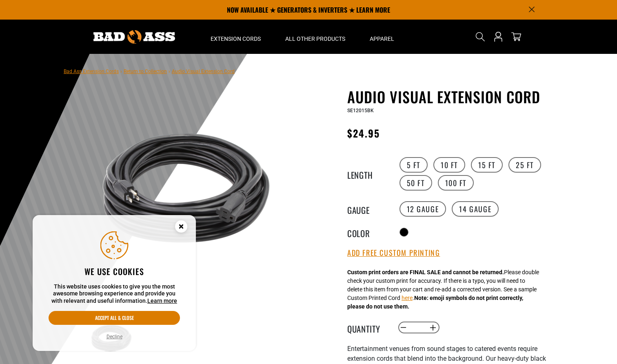 The height and width of the screenshot is (364, 617). I want to click on summary: Extension Cords, so click(236, 37).